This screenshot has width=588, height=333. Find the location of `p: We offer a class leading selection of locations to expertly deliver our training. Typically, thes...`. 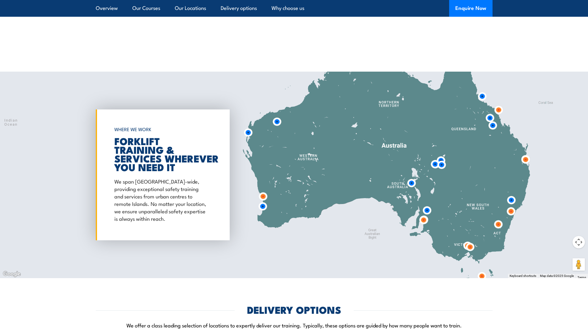

p: We offer a class leading selection of locations to expertly deliver our training. Typically, thes... is located at coordinates (294, 325).